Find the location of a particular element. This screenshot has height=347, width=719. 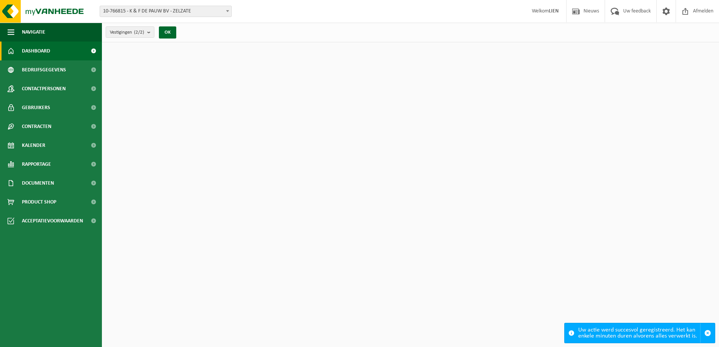

button: OK is located at coordinates (168, 32).